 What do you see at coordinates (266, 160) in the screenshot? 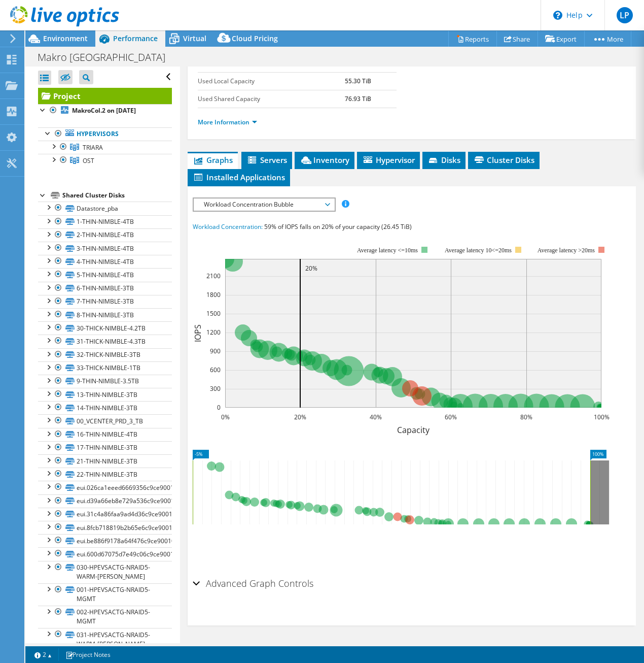
I see `span: Servers` at bounding box center [266, 160].